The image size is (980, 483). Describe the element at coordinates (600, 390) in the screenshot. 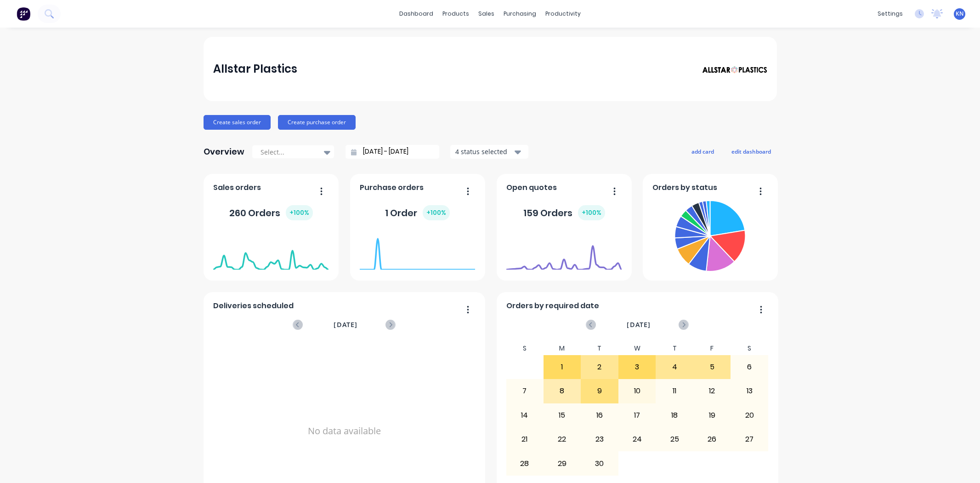

I see `div: 9` at that location.